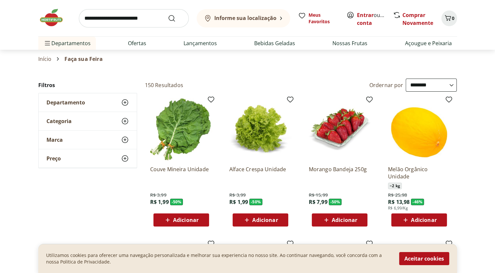  Describe the element at coordinates (88, 140) in the screenshot. I see `button: Marca` at that location.